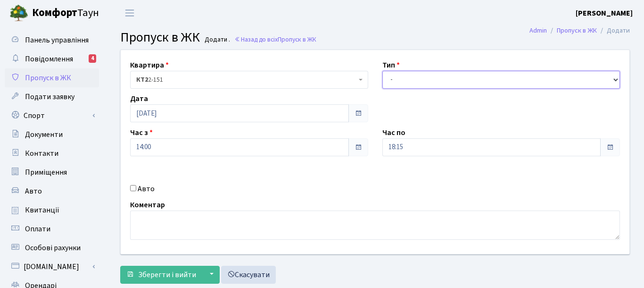  I want to click on span: Особові рахунки, so click(53, 248).